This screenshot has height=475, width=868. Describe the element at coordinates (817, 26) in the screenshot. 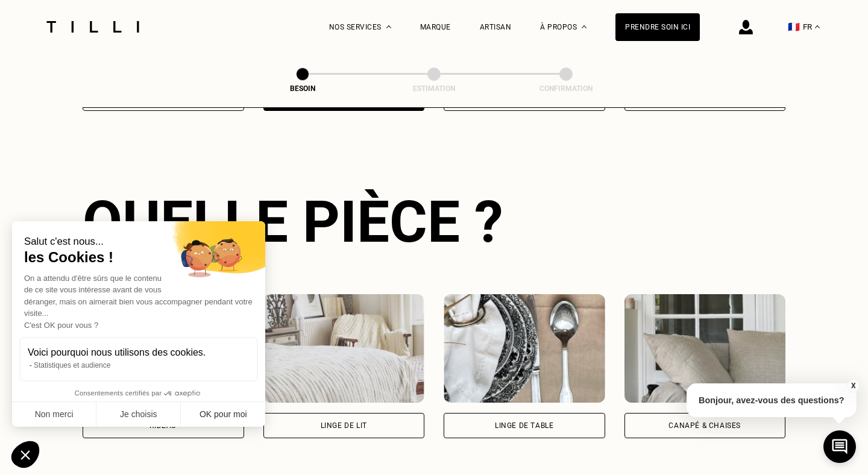

I see `img: menu déroulant` at that location.